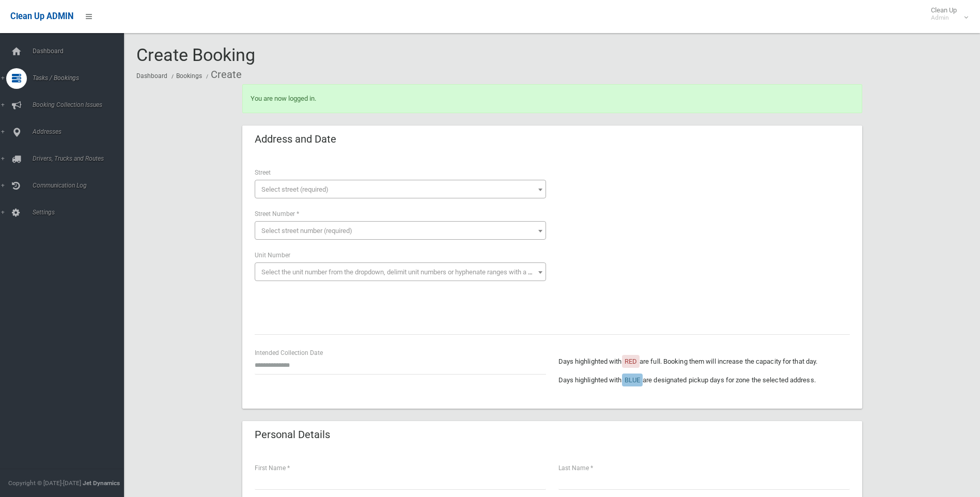 This screenshot has height=497, width=980. I want to click on span: Communication Log, so click(81, 186).